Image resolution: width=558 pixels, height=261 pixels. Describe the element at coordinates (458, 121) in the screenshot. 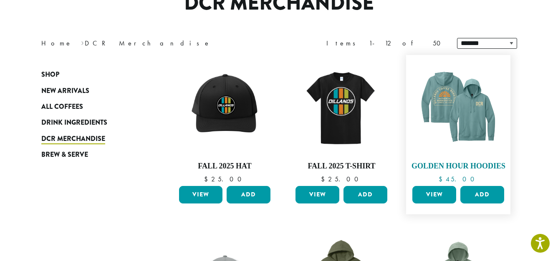

I see `a: Golden Hour Hoodies $45.00` at that location.